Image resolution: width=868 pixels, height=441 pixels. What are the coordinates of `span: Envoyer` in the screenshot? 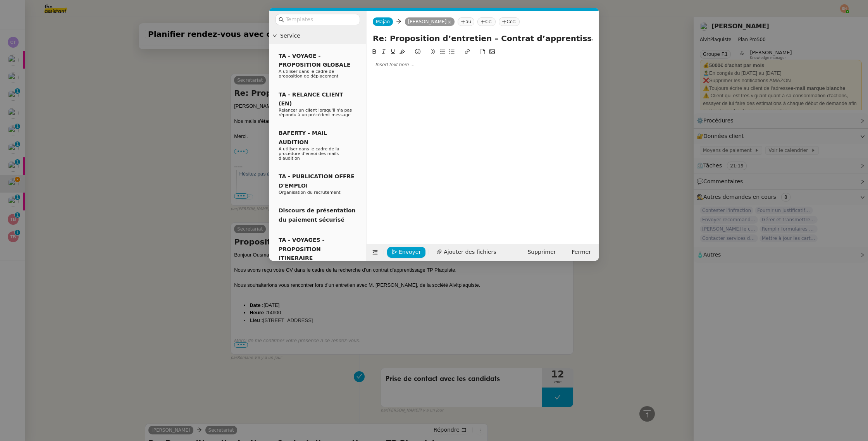 It's located at (409, 252).